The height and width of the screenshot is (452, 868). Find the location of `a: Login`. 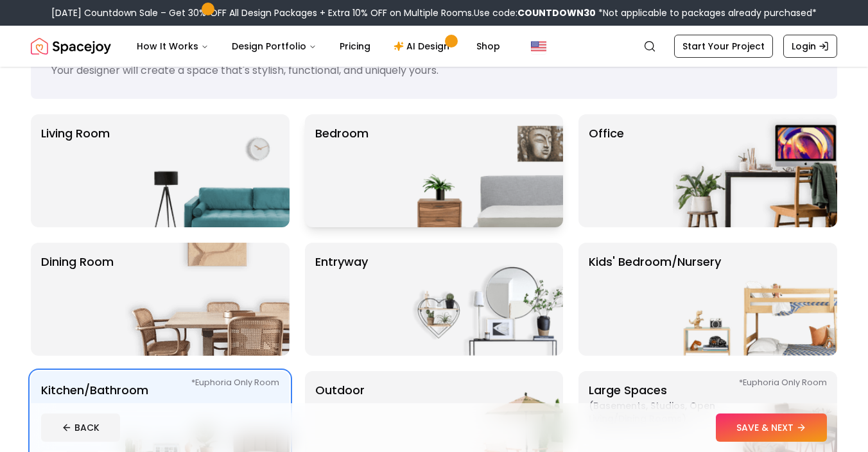

a: Login is located at coordinates (810, 46).